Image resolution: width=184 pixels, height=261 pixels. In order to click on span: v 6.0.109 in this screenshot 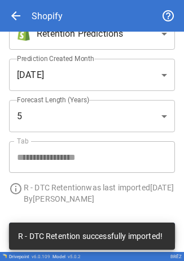, I will do `click(41, 257)`.